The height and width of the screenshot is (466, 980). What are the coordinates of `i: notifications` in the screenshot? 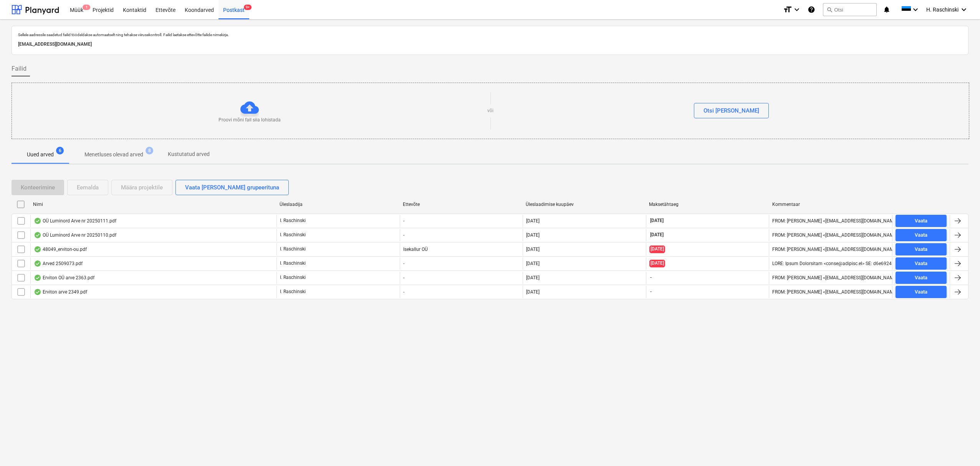 It's located at (887, 10).